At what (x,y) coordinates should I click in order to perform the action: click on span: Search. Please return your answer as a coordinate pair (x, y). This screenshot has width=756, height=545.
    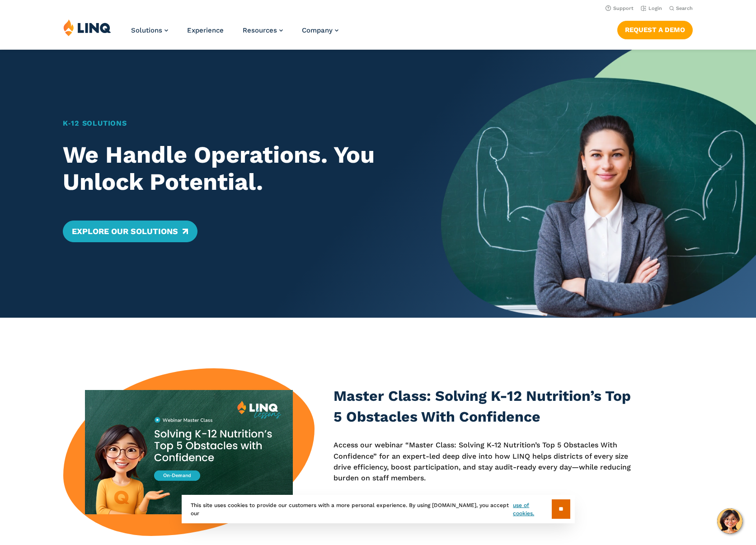
    Looking at the image, I should click on (684, 8).